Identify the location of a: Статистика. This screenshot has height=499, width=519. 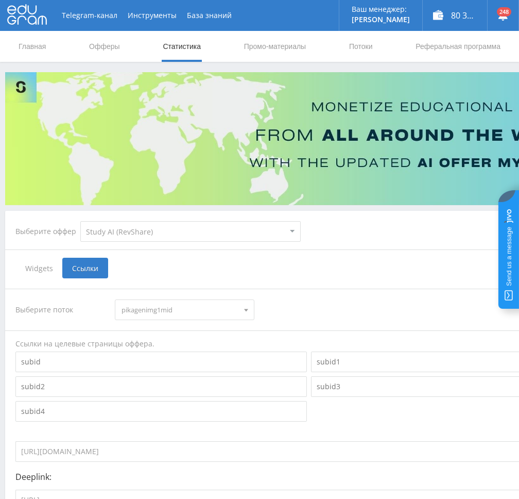
(182, 46).